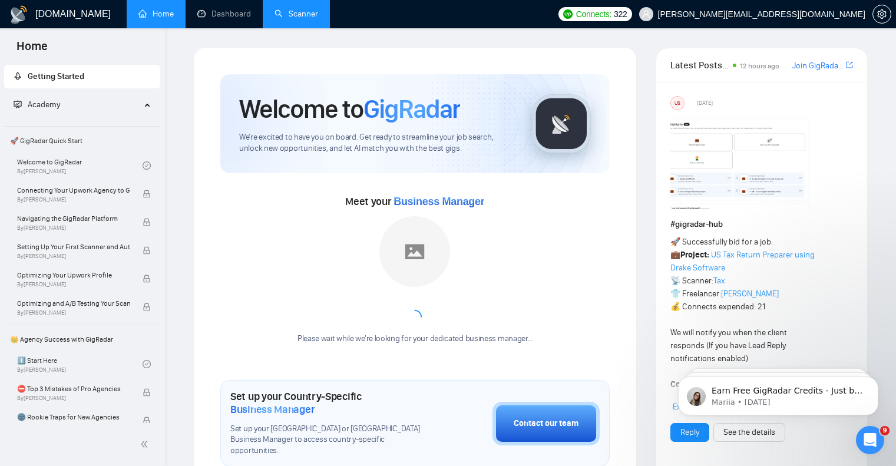 This screenshot has height=466, width=896. What do you see at coordinates (74, 417) in the screenshot?
I see `span: 🌚 Rookie Traps for New Agencies` at bounding box center [74, 417].